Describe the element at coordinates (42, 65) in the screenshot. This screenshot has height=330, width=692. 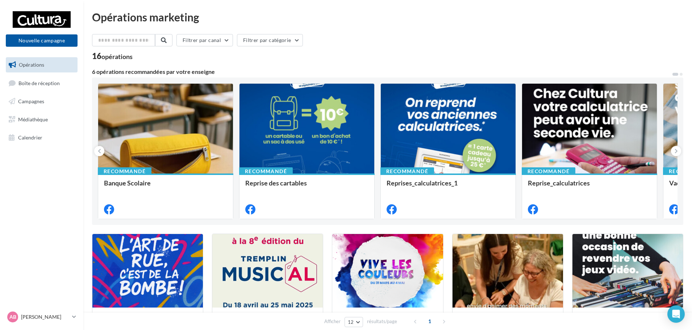
I see `a: Opérations` at that location.